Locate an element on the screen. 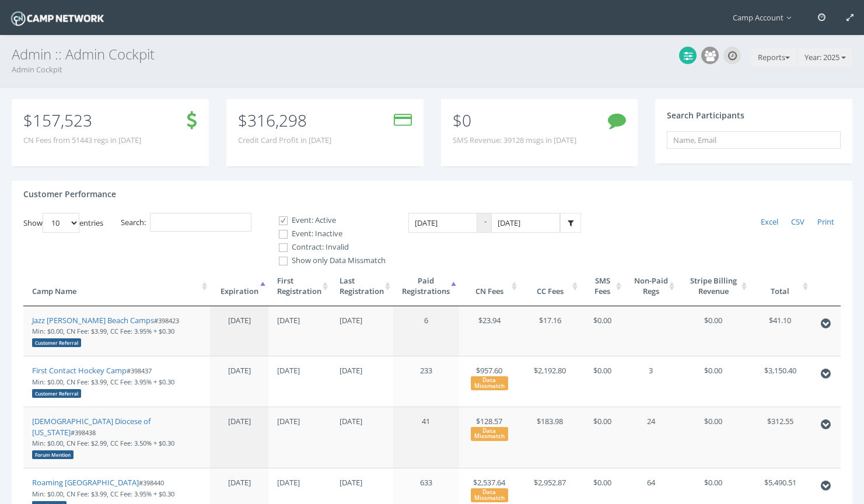 The height and width of the screenshot is (504, 864). select: Showentries is located at coordinates (61, 223).